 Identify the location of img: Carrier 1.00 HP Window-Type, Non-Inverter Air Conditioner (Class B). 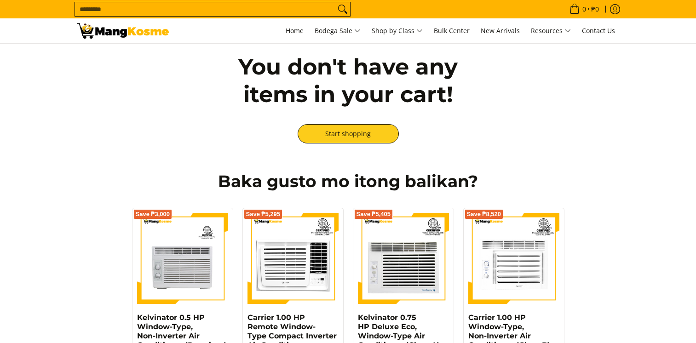
(514, 259).